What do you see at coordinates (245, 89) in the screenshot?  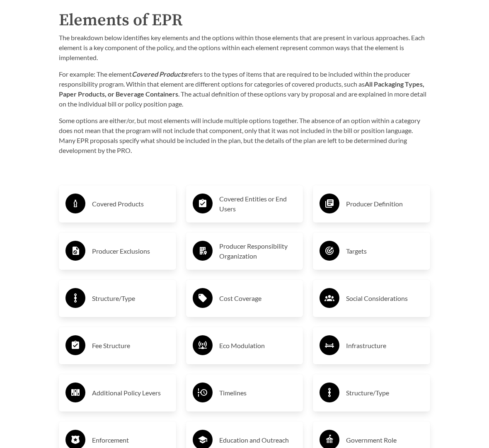 I see `p: For example: The element refers to the types of items that are required to be included within the...` at bounding box center [245, 89].